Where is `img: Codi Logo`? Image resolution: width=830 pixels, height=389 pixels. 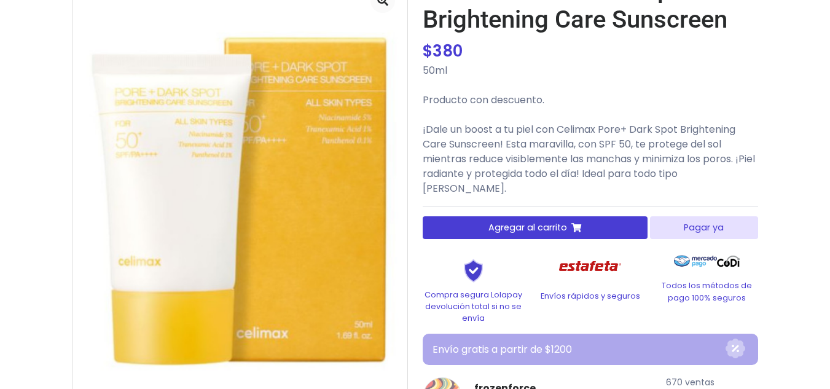 img: Codi Logo is located at coordinates (728, 261).